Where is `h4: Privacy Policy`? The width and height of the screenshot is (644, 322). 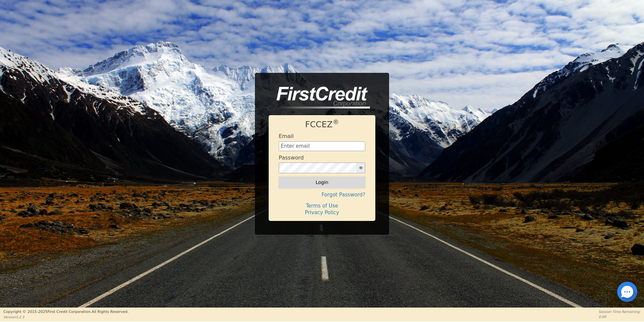
h4: Privacy Policy is located at coordinates (322, 212).